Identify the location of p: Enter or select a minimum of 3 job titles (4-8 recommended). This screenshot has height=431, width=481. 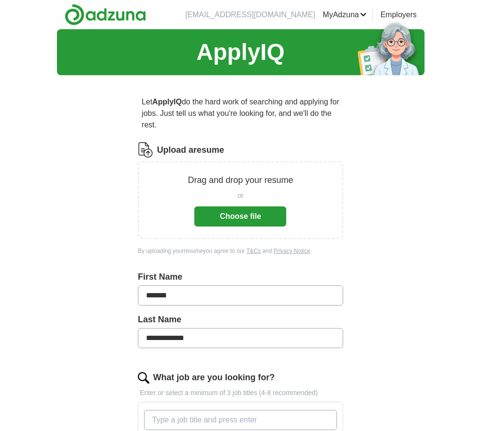
(240, 392).